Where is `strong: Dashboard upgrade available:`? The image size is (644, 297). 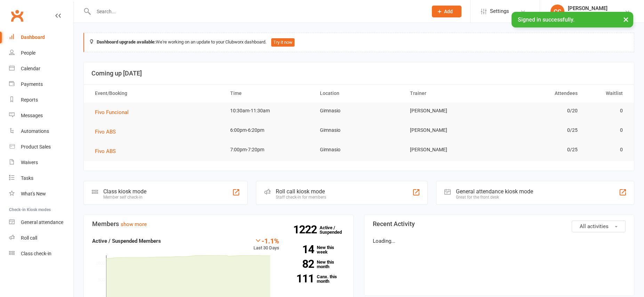 strong: Dashboard upgrade available: is located at coordinates (126, 42).